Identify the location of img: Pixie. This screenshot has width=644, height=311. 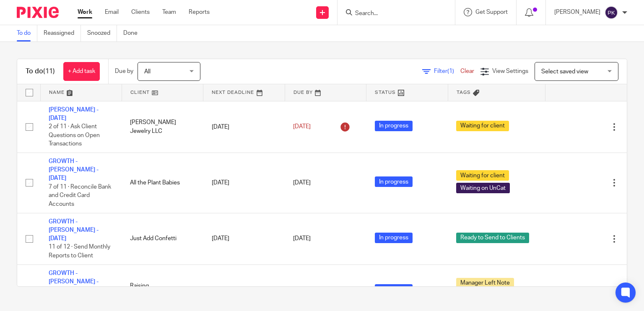
(38, 12).